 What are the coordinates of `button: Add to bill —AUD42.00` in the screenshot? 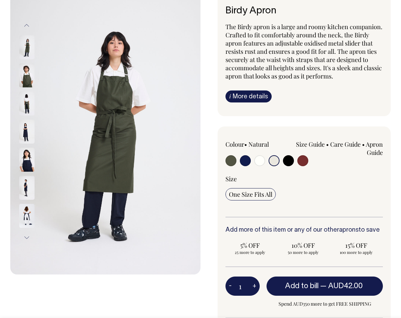 It's located at (325, 286).